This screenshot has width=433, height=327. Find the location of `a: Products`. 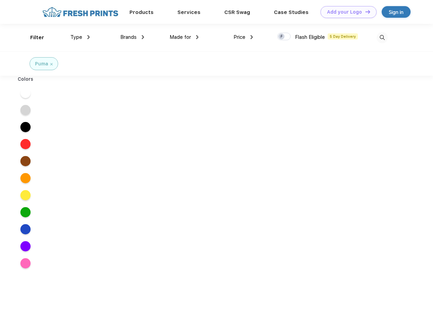

a: Products is located at coordinates (141, 12).